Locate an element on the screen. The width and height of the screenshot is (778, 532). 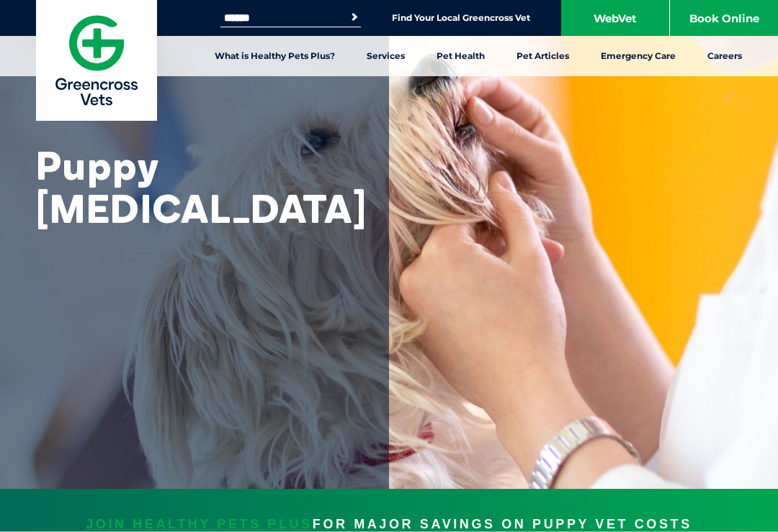
a: Emergency Care is located at coordinates (638, 56).